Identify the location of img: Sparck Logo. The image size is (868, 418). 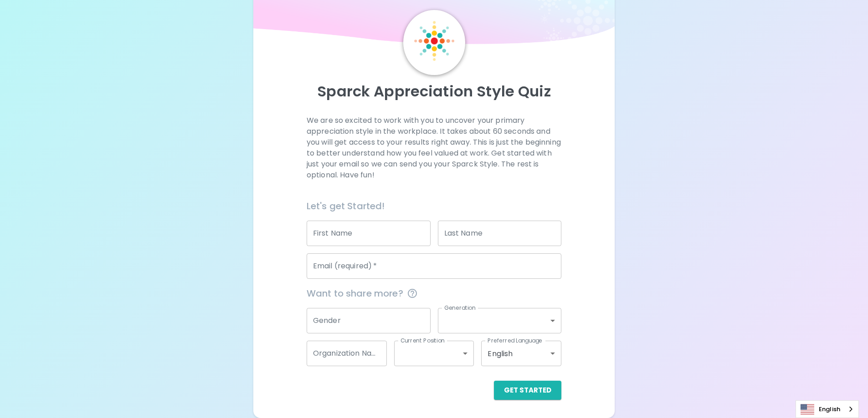
(434, 41).